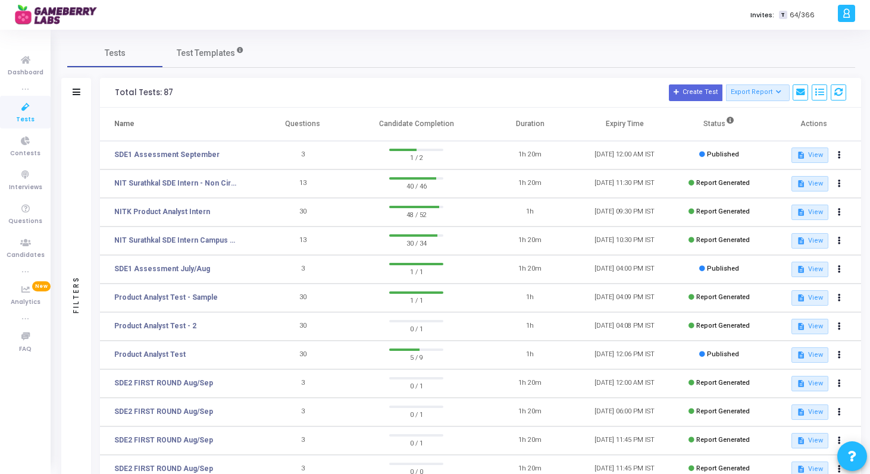 The width and height of the screenshot is (870, 474). I want to click on a: Product Analyst Test - Sample, so click(166, 298).